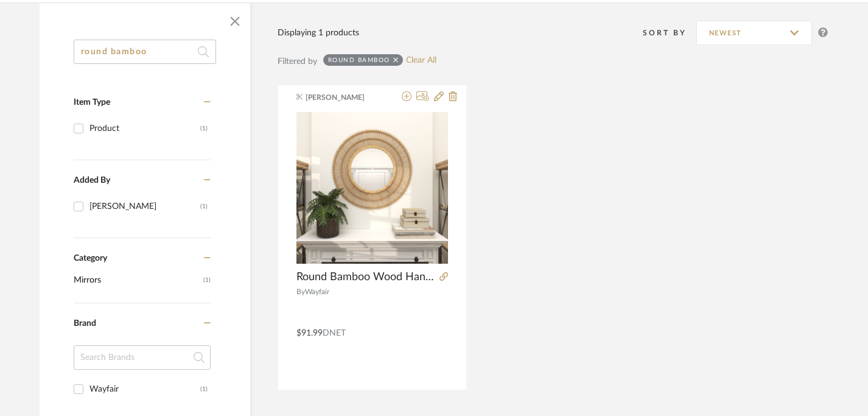 This screenshot has width=868, height=416. I want to click on span: DNET, so click(334, 334).